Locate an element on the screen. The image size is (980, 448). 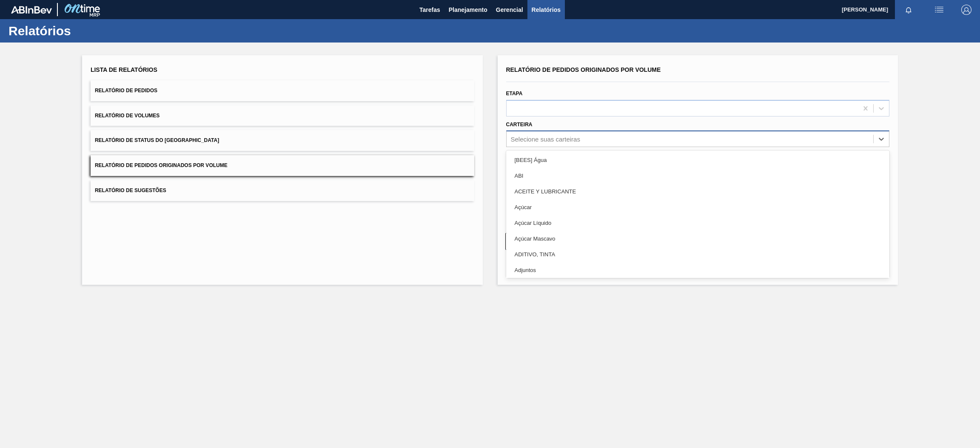
span: Tarefas is located at coordinates (429, 10).